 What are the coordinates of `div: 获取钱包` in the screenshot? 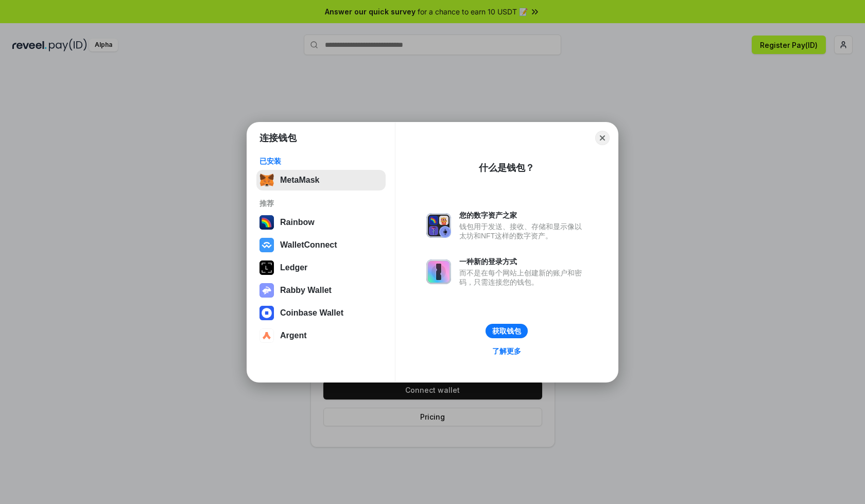 It's located at (507, 331).